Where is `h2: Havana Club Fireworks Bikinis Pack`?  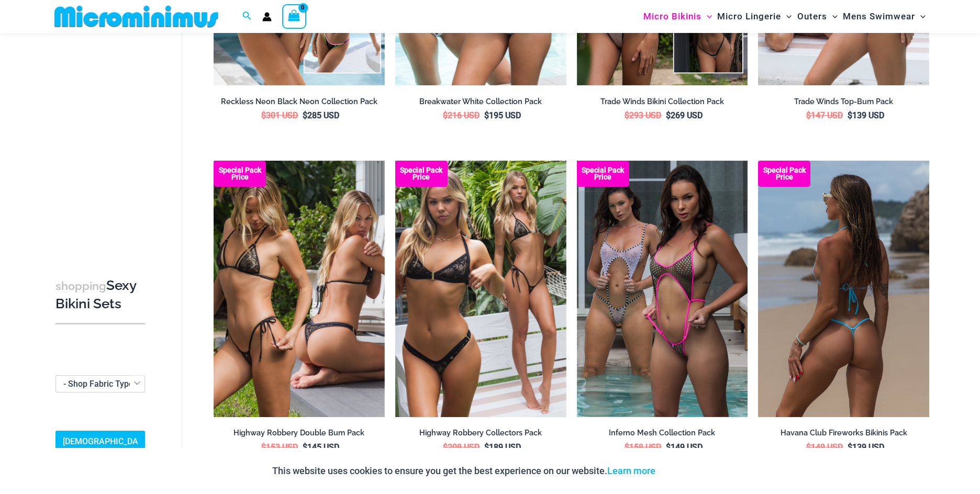
h2: Havana Club Fireworks Bikinis Pack is located at coordinates (843, 432).